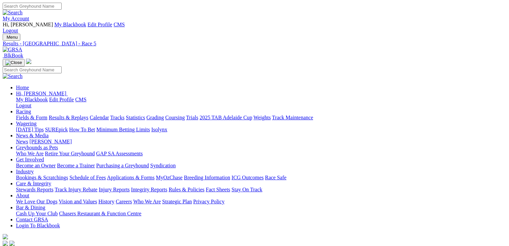 The height and width of the screenshot is (246, 509). Describe the element at coordinates (100, 213) in the screenshot. I see `a: Chasers Restaurant & Function Centre` at that location.